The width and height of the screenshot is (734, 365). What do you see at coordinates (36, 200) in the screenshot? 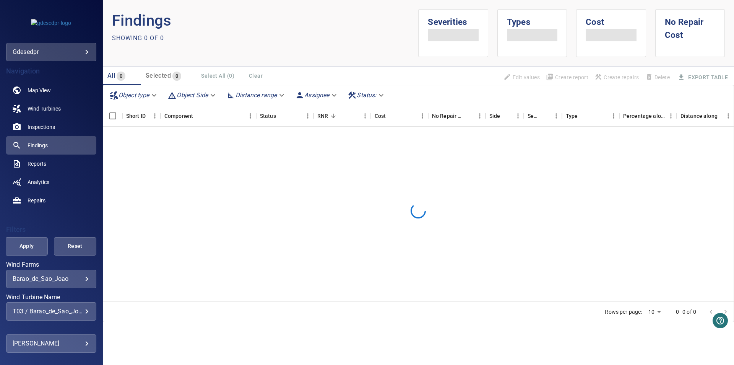
I see `span: Repairs` at bounding box center [36, 200].